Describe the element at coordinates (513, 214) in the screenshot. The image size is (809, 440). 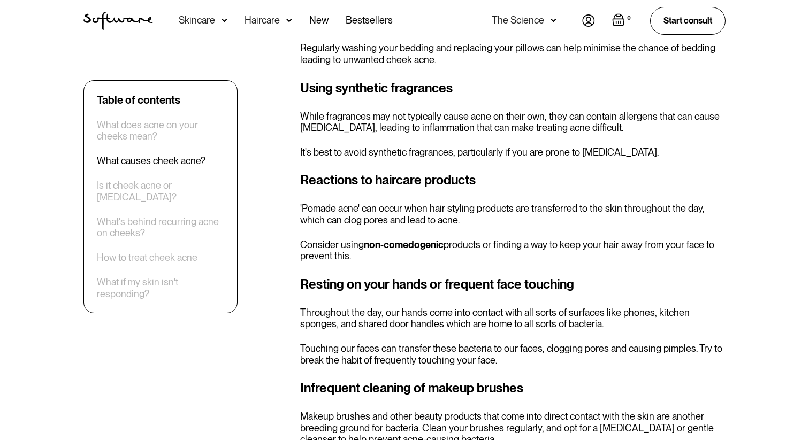
I see `p: 'Pomade acne' can occur when hair styling products are transferred to the skin throughout the day...` at that location.